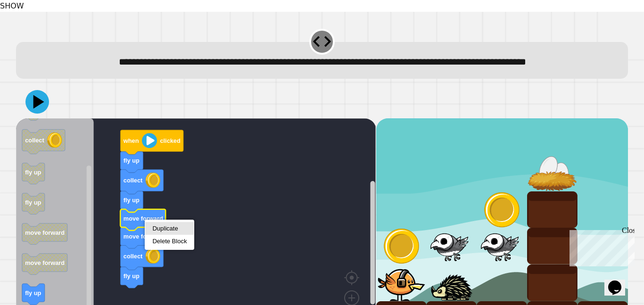 This screenshot has width=644, height=305. I want to click on div: Delete Block, so click(170, 241).